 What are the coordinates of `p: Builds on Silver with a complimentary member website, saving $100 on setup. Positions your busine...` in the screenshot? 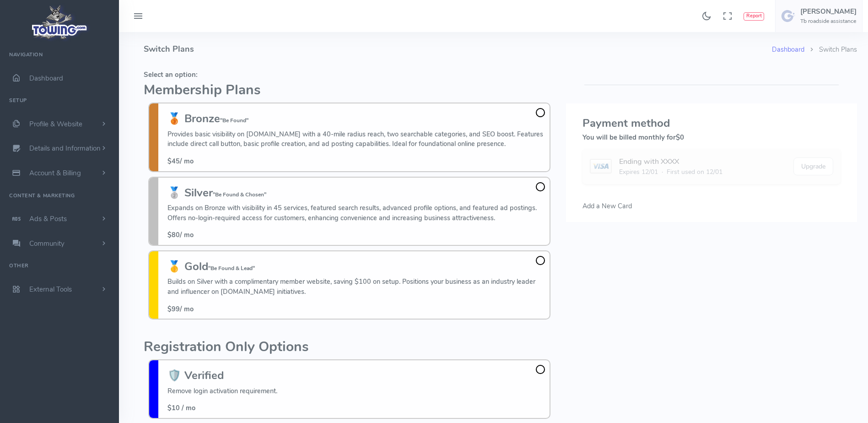 It's located at (356, 286).